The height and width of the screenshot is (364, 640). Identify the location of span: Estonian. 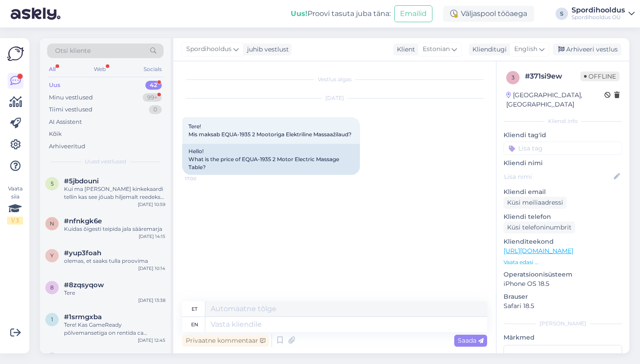
(436, 49).